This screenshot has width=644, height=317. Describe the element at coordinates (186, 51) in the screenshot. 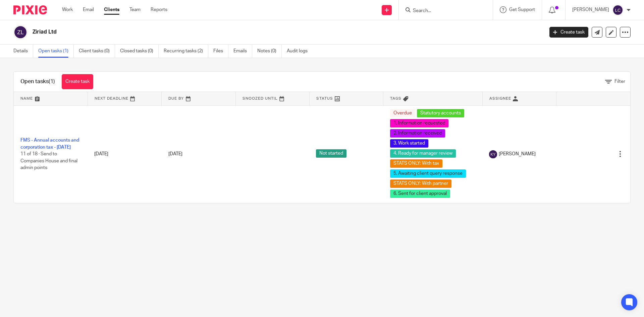

I see `a: Recurring tasks (2)` at that location.